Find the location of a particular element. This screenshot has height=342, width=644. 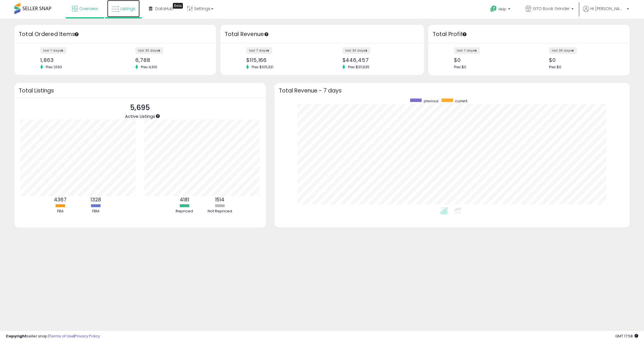

span: DataHub is located at coordinates (164, 9).